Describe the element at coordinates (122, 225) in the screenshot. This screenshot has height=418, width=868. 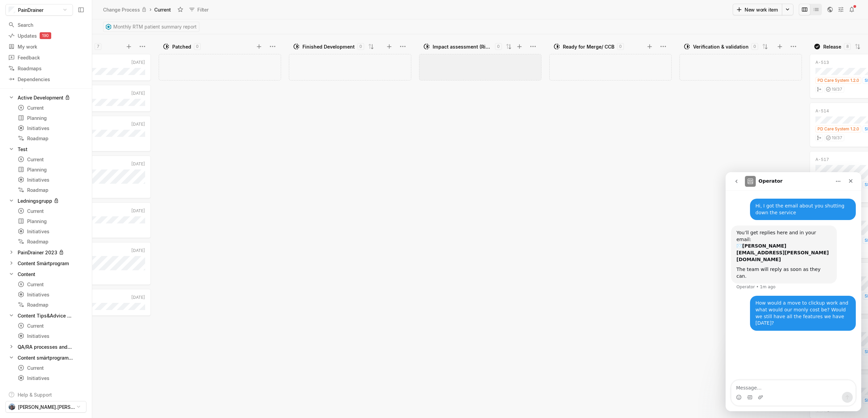
I see `button: Send a message…` at that location.